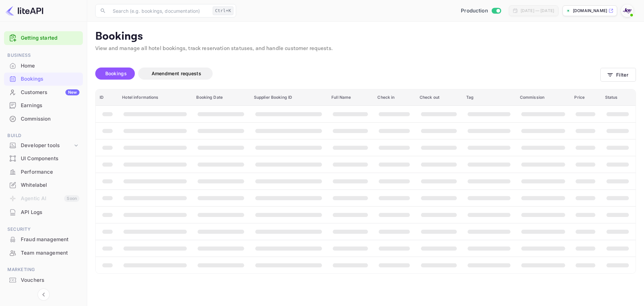 This screenshot has width=644, height=306. Describe the element at coordinates (618, 97) in the screenshot. I see `th: Status` at that location.